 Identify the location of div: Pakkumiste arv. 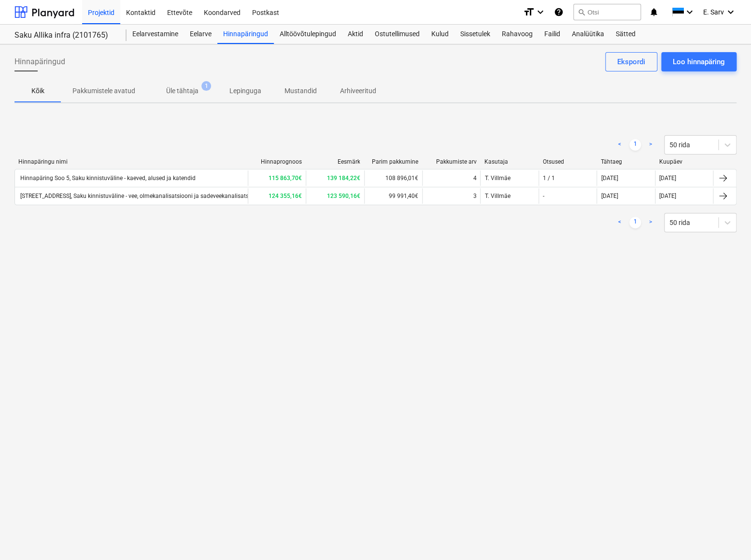
(451, 162).